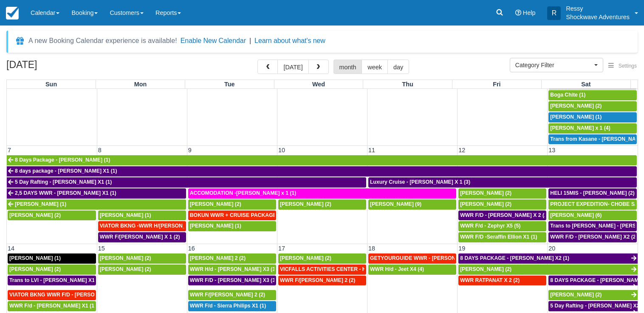  I want to click on div: A new Booking Calendar experience is available!, so click(103, 41).